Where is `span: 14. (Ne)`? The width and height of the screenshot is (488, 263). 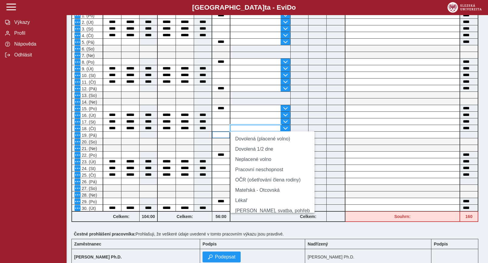 span: 14. (Ne) is located at coordinates (89, 102).